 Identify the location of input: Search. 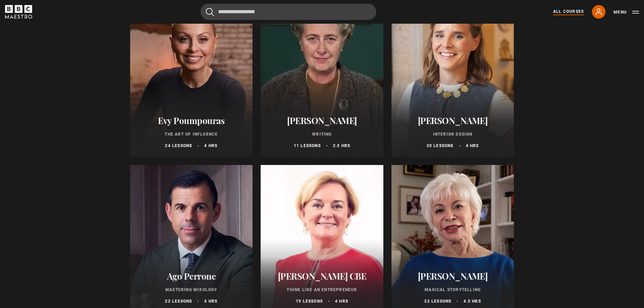
(289, 12).